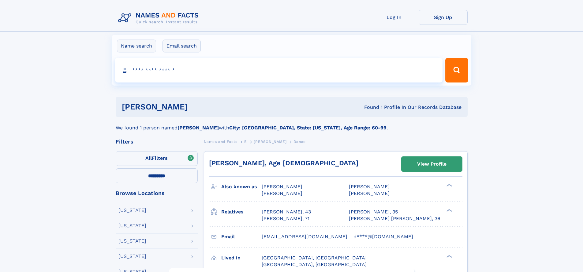 This screenshot has height=272, width=583. I want to click on img: Logo Names and Facts, so click(160, 18).